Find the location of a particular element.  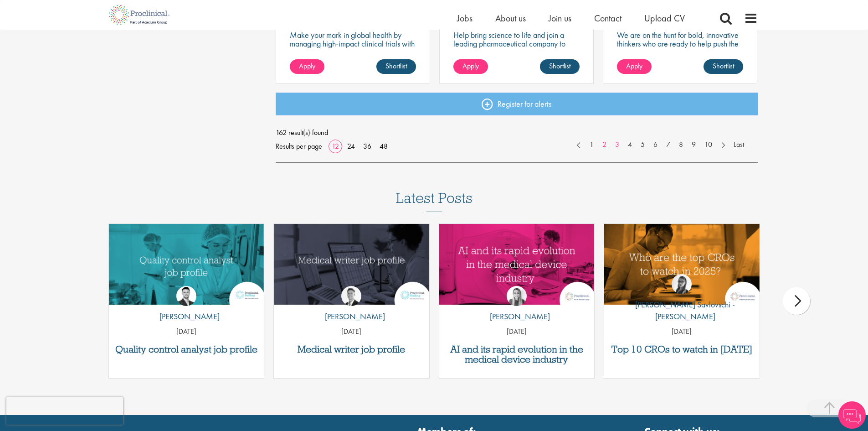

h3: Medical writer job profile is located at coordinates (351, 349).